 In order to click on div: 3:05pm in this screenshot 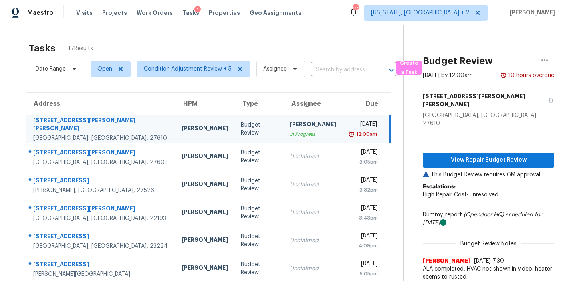, I will do `click(363, 162)`.